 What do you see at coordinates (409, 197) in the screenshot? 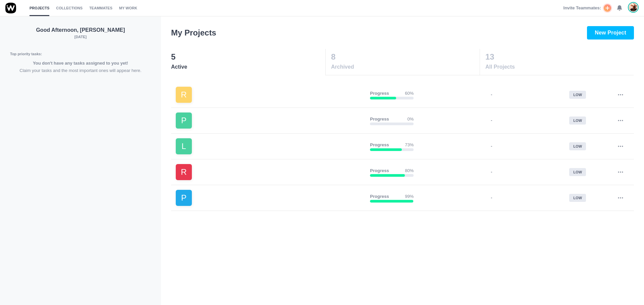
I see `p: 99%` at bounding box center [409, 197].